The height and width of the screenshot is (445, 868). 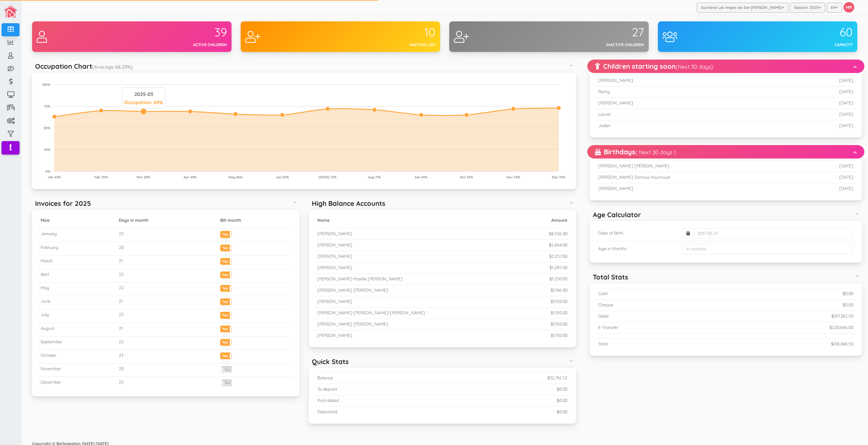 What do you see at coordinates (77, 248) in the screenshot?
I see `td: February` at bounding box center [77, 248].